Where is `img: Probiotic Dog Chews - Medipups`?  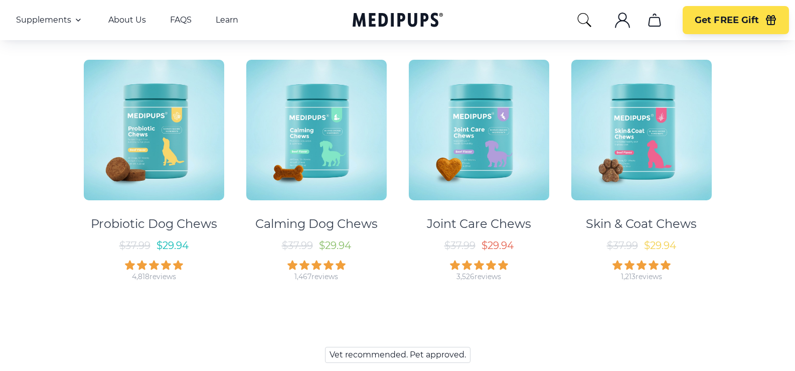 img: Probiotic Dog Chews - Medipups is located at coordinates (154, 130).